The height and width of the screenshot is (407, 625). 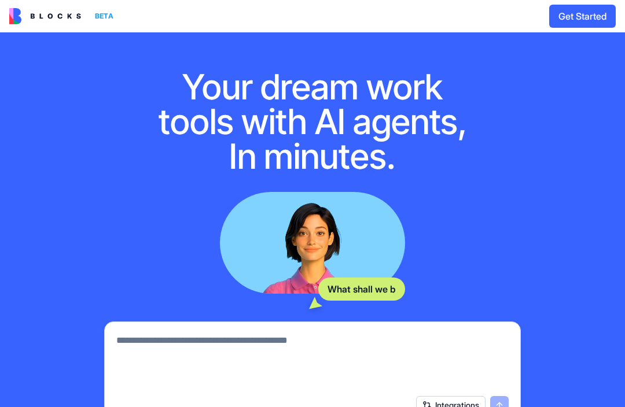 What do you see at coordinates (64, 16) in the screenshot?
I see `a: BETA` at bounding box center [64, 16].